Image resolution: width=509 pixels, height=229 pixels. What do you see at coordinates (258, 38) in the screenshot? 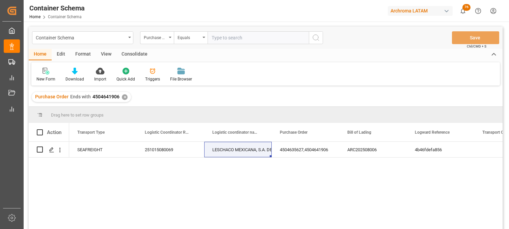
I see `input: Type to search` at bounding box center [258, 38].